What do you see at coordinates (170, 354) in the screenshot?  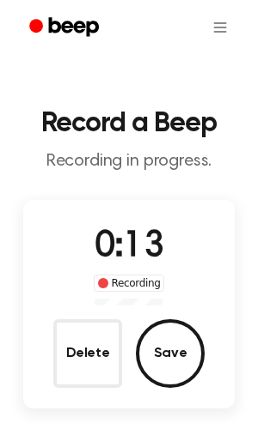 I see `button: Save Audio Record` at bounding box center [170, 354].